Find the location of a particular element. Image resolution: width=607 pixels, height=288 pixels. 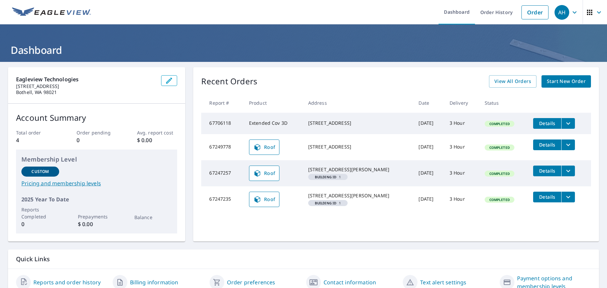

td: 67249778 is located at coordinates (222, 147).